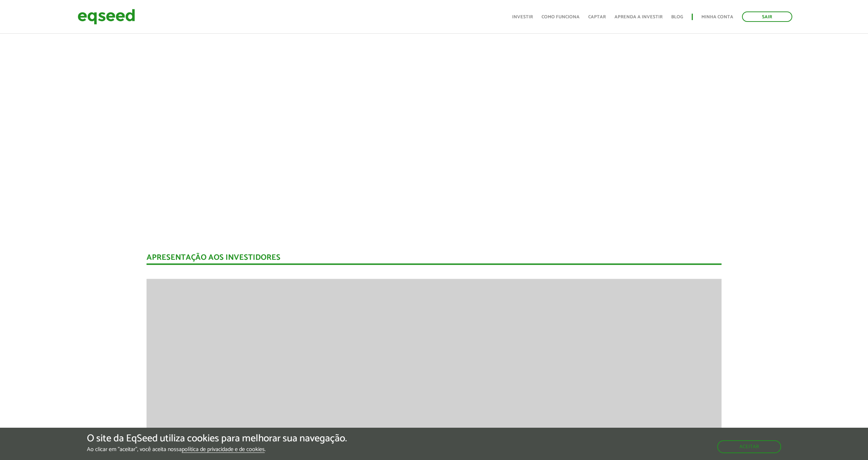 This screenshot has height=460, width=868. What do you see at coordinates (522, 17) in the screenshot?
I see `a: Investir` at bounding box center [522, 17].